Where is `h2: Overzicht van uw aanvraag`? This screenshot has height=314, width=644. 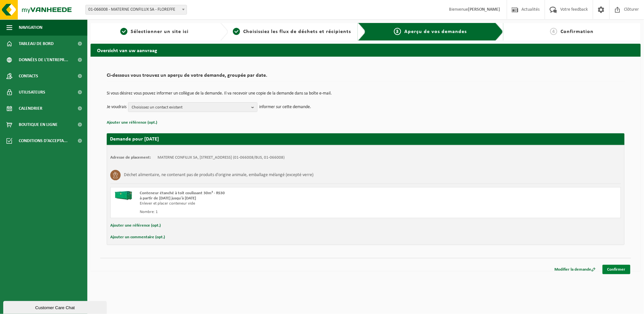
h2: Overzicht van uw aanvraag is located at coordinates (365, 50).